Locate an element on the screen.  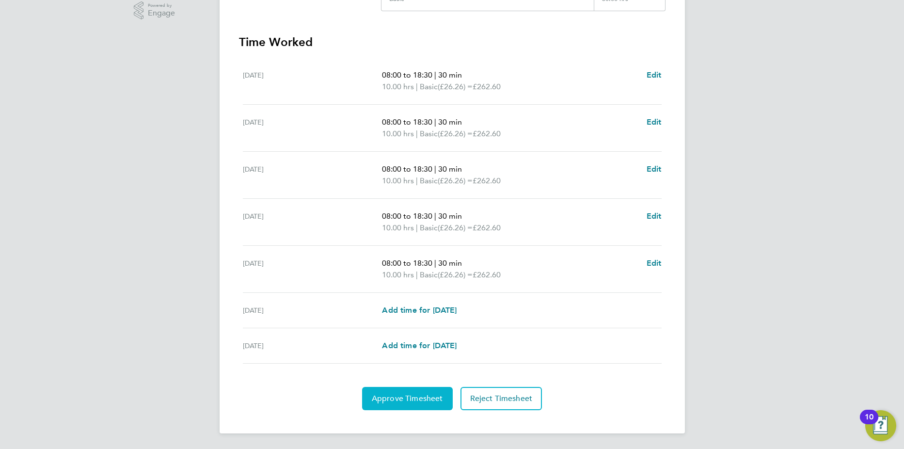
button: Approve Timesheet is located at coordinates (407, 398).